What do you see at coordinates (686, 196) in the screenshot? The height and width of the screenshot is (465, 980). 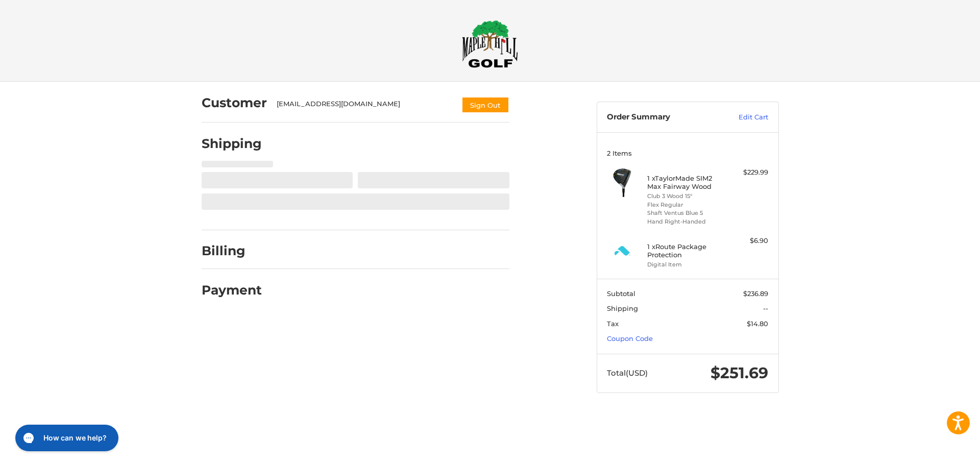 I see `li: Club 3 Wood 15°` at bounding box center [686, 196].